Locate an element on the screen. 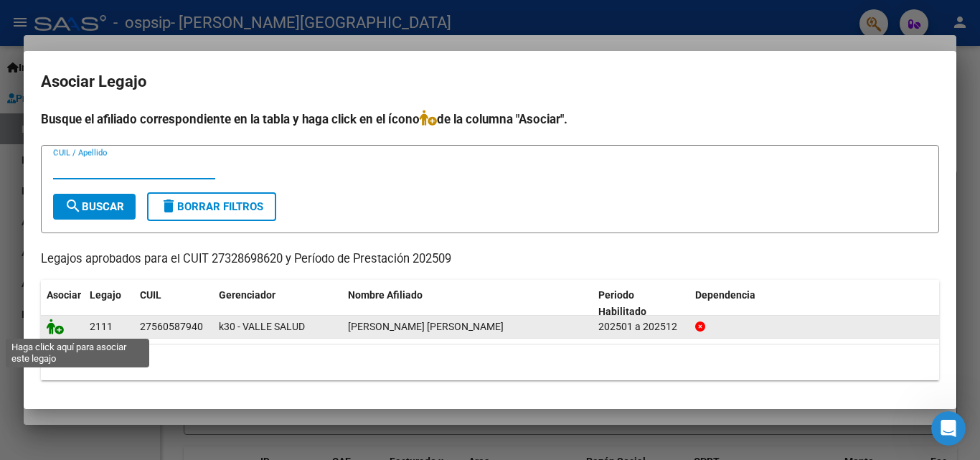 This screenshot has width=980, height=460. mat-icon: delete is located at coordinates (169, 206).